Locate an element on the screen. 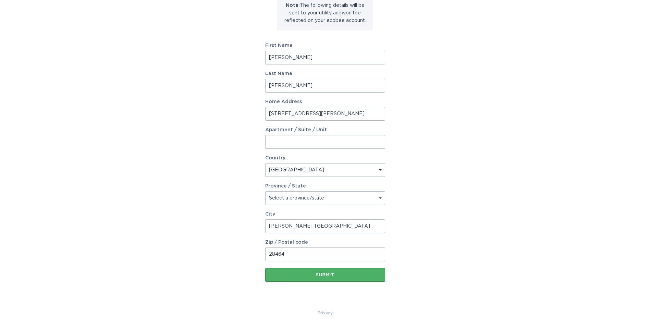 The height and width of the screenshot is (327, 650). label: Home Address is located at coordinates (325, 102).